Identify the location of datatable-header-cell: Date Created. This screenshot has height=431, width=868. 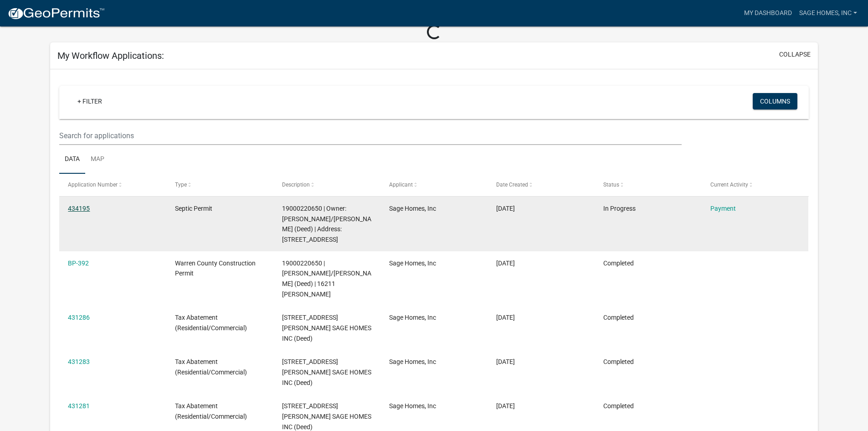
(541, 185).